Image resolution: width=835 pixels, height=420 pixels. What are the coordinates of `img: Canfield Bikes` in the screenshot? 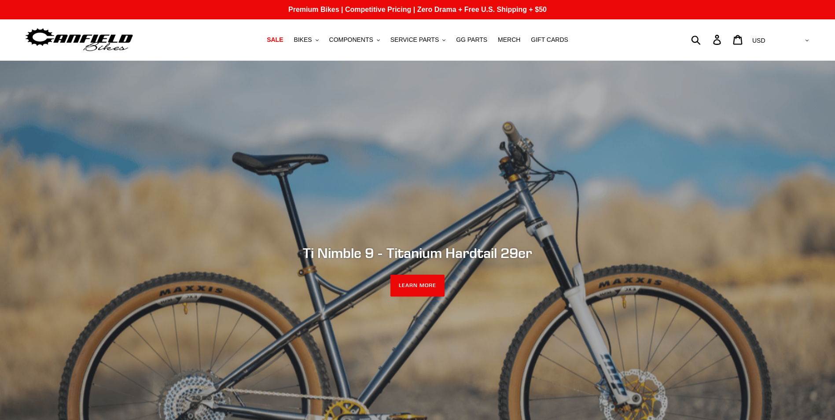 It's located at (79, 40).